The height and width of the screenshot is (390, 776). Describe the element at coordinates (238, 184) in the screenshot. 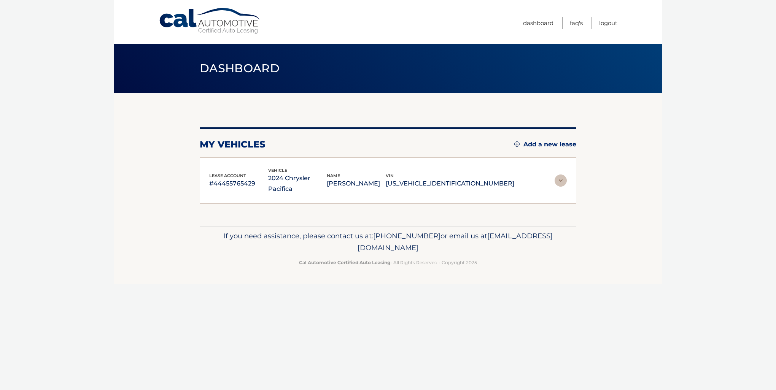

I see `p: #44455765429` at that location.